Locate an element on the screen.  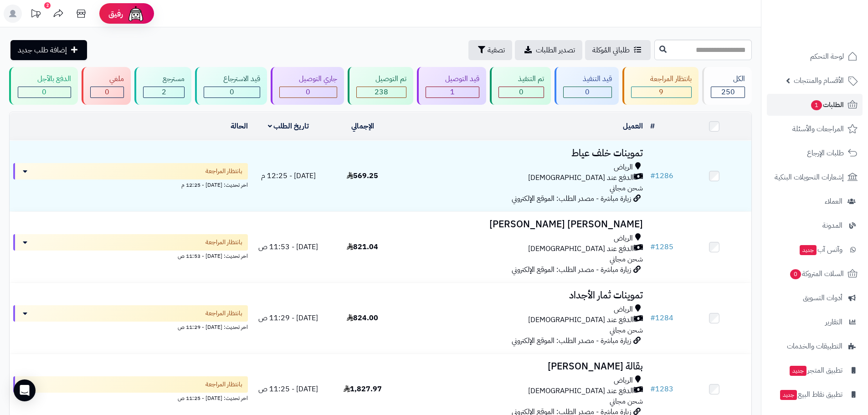
a: التقارير is located at coordinates (815, 322).